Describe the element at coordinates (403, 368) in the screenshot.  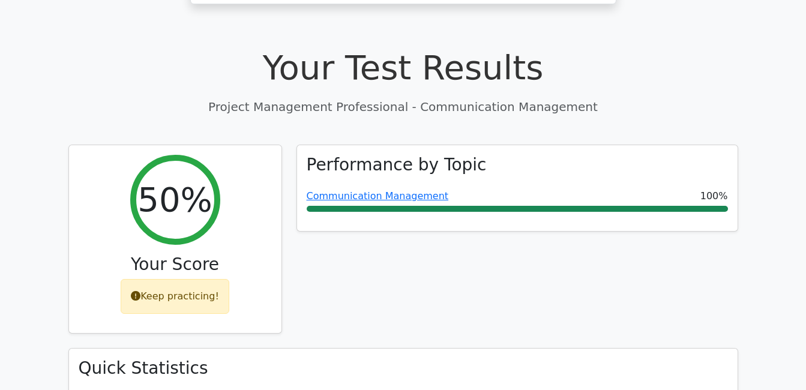
I see `h3: Quick Statistics` at that location.